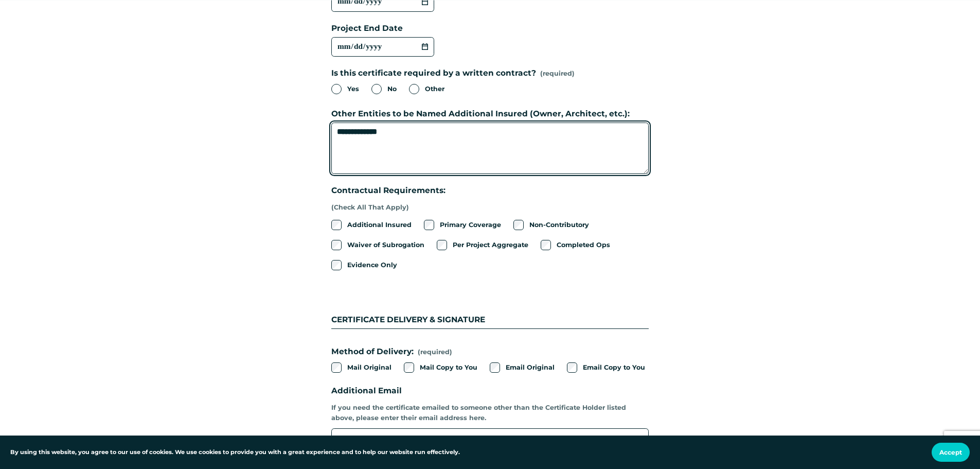 The image size is (980, 469). What do you see at coordinates (950, 452) in the screenshot?
I see `button: Accept` at bounding box center [950, 452].